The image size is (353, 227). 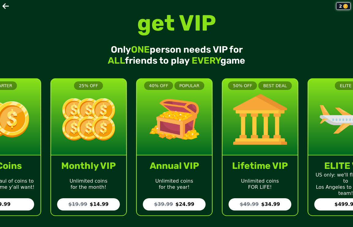 What do you see at coordinates (164, 204) in the screenshot?
I see `span: $39.99` at bounding box center [164, 204].